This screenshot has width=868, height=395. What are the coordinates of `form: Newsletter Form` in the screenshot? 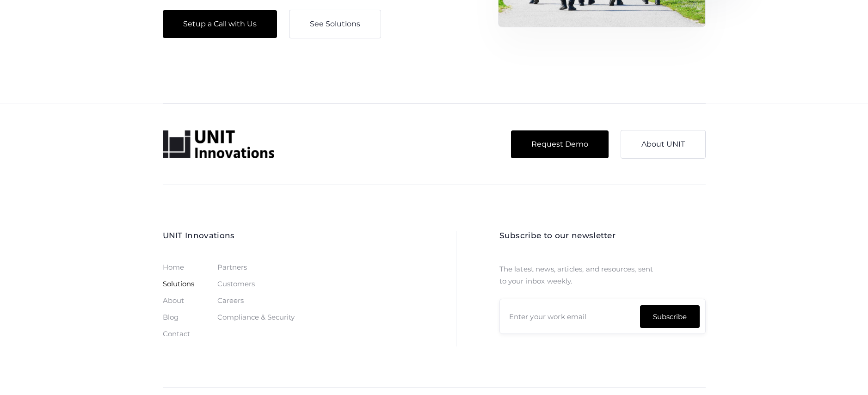 It's located at (603, 316).